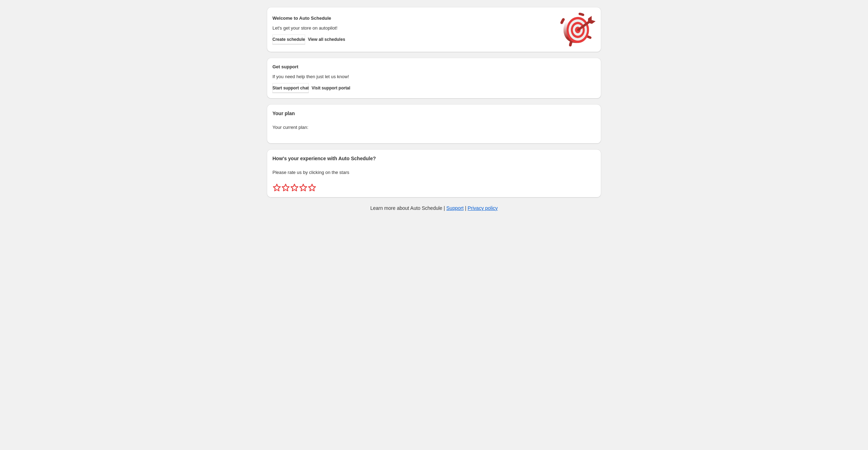 This screenshot has height=450, width=868. What do you see at coordinates (327, 39) in the screenshot?
I see `button: View all schedules` at bounding box center [327, 39].